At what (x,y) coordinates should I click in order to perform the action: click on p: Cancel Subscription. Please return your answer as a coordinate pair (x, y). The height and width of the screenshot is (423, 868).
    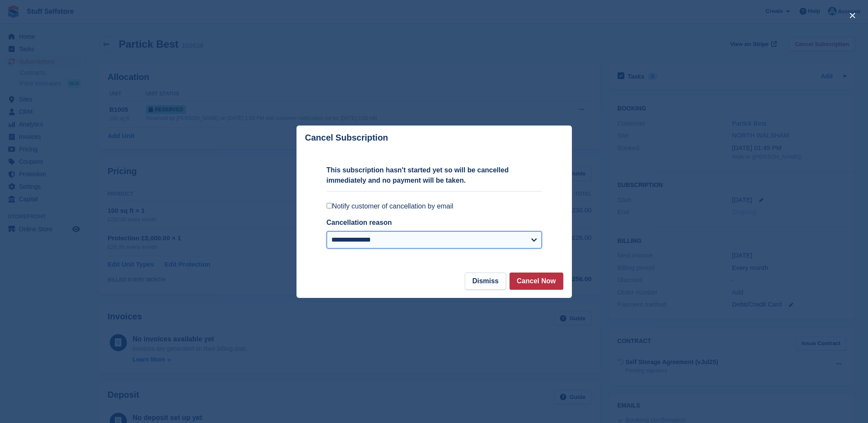
    Looking at the image, I should click on (346, 138).